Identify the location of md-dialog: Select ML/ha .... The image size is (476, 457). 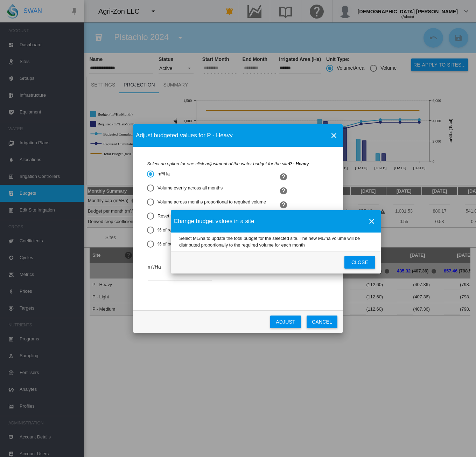
(276, 241).